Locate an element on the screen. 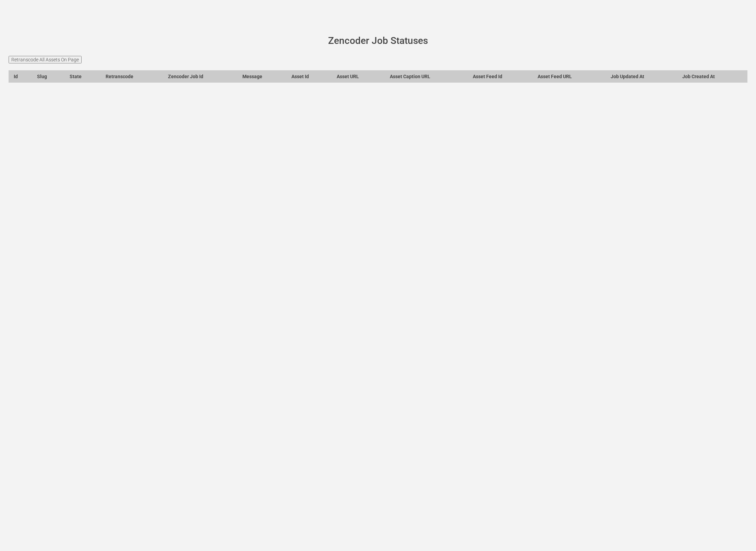  h1: Zencoder Job Statuses is located at coordinates (378, 40).